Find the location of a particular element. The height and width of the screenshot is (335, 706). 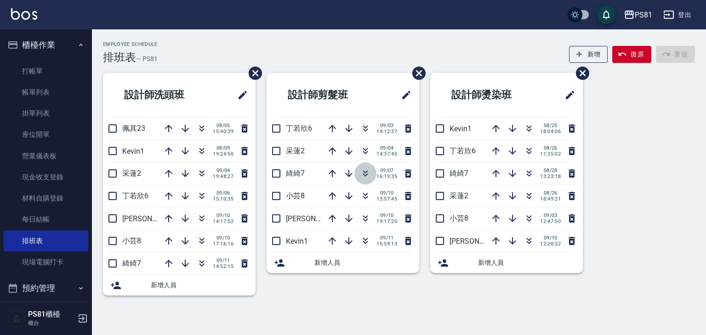

button: 登出 is located at coordinates (677, 15).